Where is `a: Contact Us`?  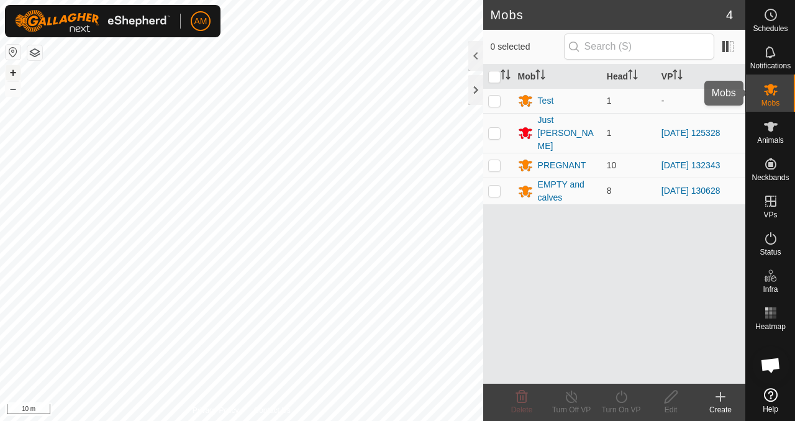
a: Contact Us is located at coordinates (272, 411).